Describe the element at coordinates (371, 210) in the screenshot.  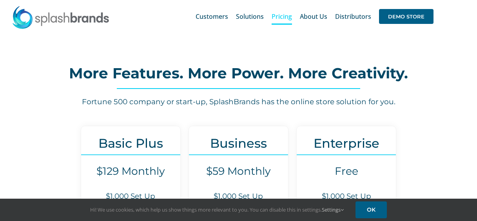
I see `a: OK` at that location.